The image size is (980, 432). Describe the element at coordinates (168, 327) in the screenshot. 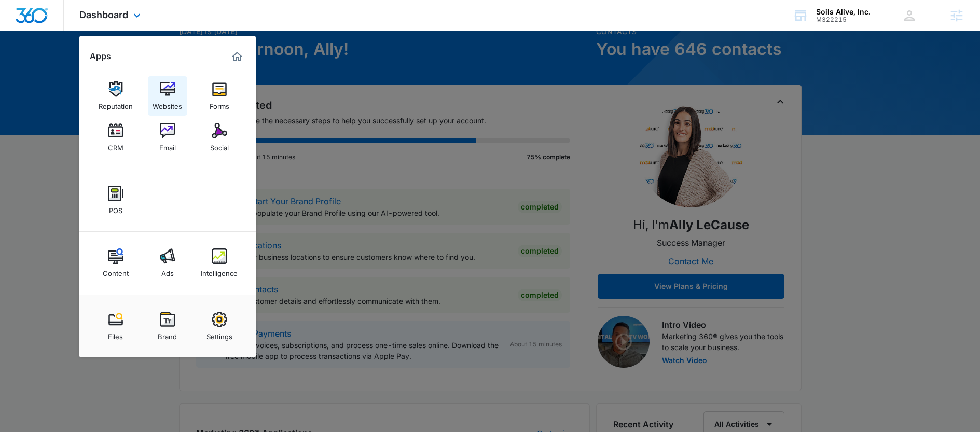

I see `a: Brand` at that location.